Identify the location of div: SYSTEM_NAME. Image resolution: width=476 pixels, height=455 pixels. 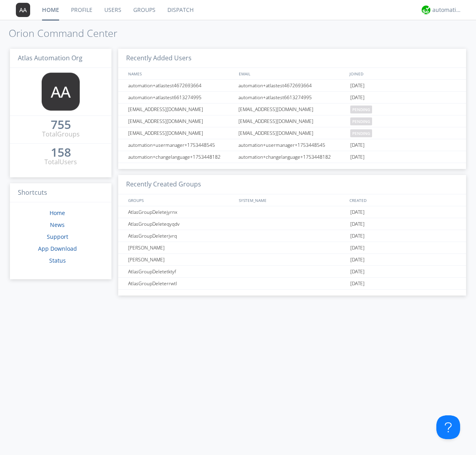
(292, 200).